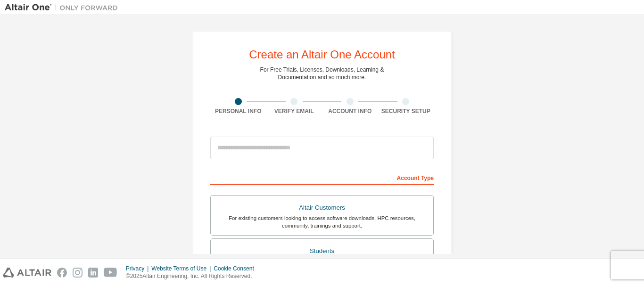 The image size is (644, 286). Describe the element at coordinates (322, 208) in the screenshot. I see `div: Altair Customers` at that location.